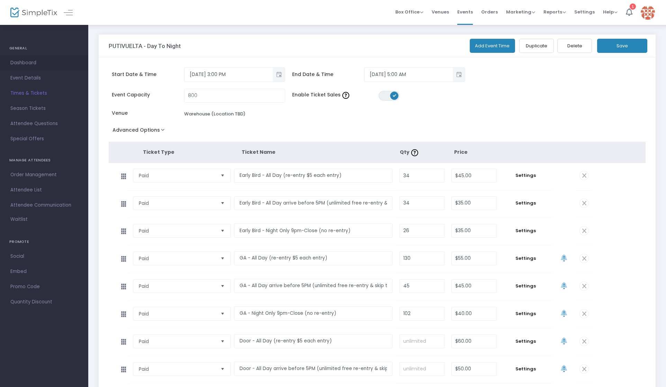 This screenshot has height=387, width=666. What do you see at coordinates (148, 74) in the screenshot?
I see `span: Start Date & Time` at bounding box center [148, 74].